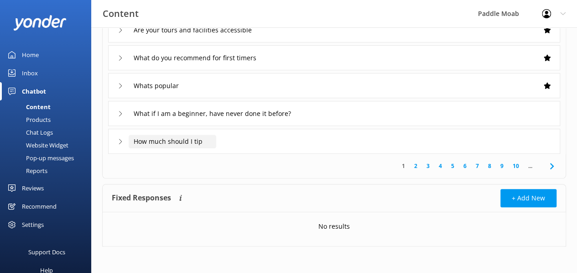 Image resolution: width=577 pixels, height=273 pixels. Describe the element at coordinates (33, 224) in the screenshot. I see `div: Settings` at that location.